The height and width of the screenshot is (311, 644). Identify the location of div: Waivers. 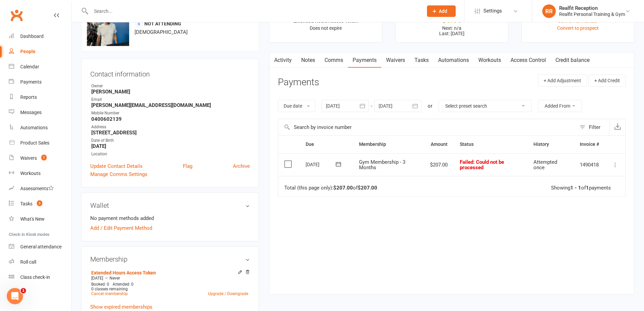
(28, 158).